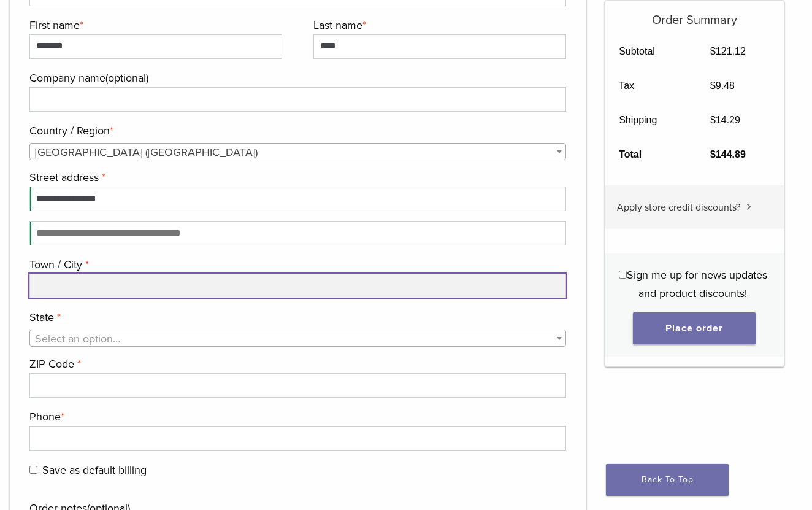  Describe the element at coordinates (296, 364) in the screenshot. I see `label: ZIP Code` at that location.